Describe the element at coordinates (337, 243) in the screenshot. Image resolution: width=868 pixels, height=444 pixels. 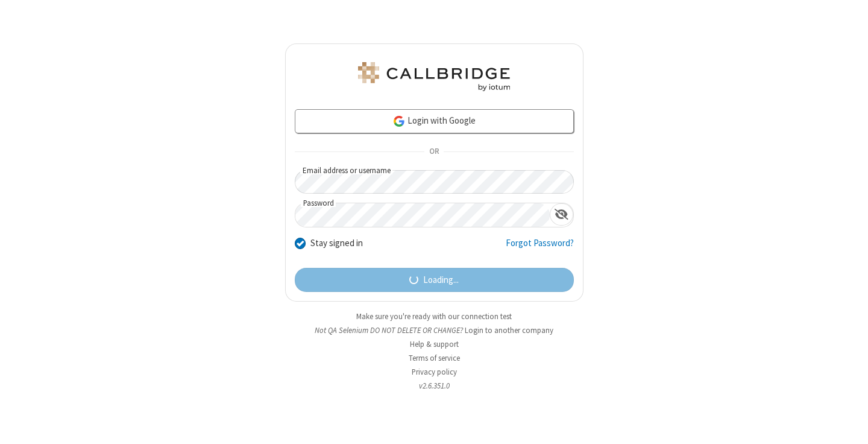
I see `label: Stay signed in` at that location.